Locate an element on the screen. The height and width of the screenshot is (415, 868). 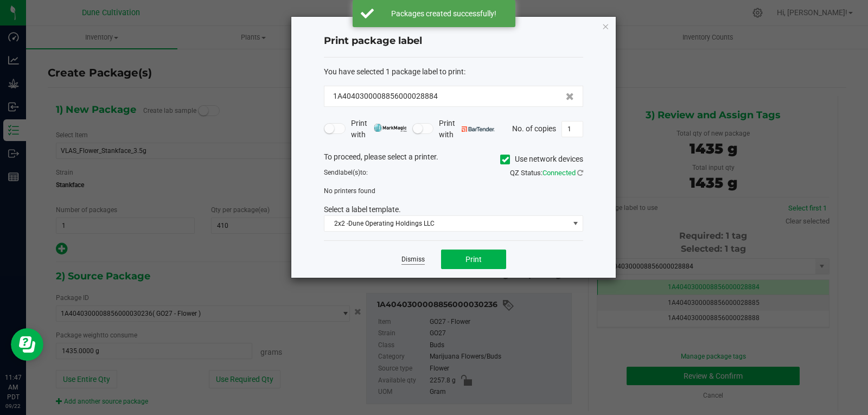
div: Select a label template. is located at coordinates (453, 209).